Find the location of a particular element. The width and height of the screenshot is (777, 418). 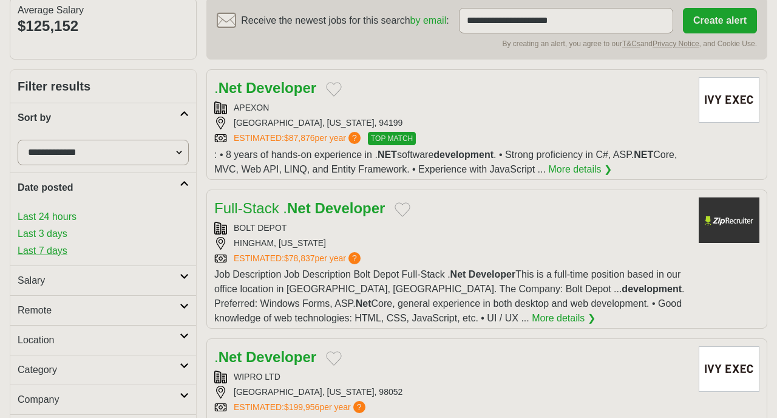

span: Job Description Job Description Bolt Depot Full-Stack . This is a full-time position based in our... is located at coordinates (449, 296).